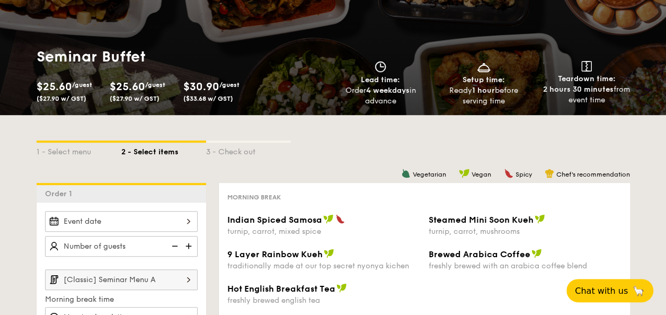 This screenshot has width=666, height=315. What do you see at coordinates (208, 99) in the screenshot?
I see `span: ($33.68 w/ GST)` at bounding box center [208, 99].